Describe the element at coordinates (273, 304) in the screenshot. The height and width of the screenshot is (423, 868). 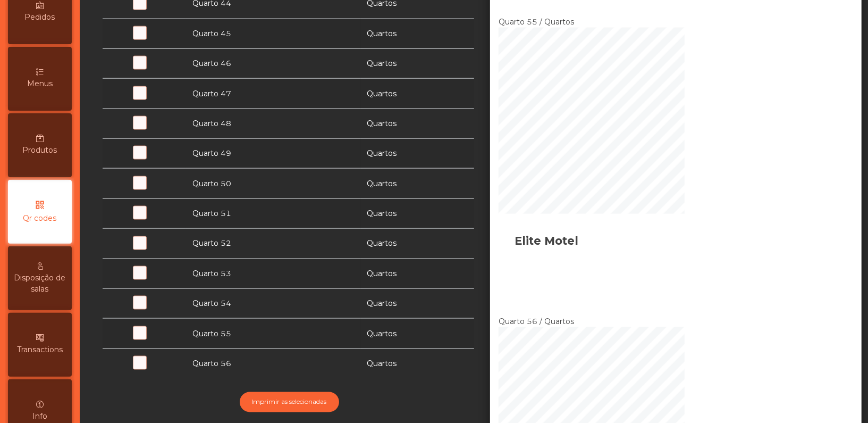
I see `td: Quarto 54` at that location.